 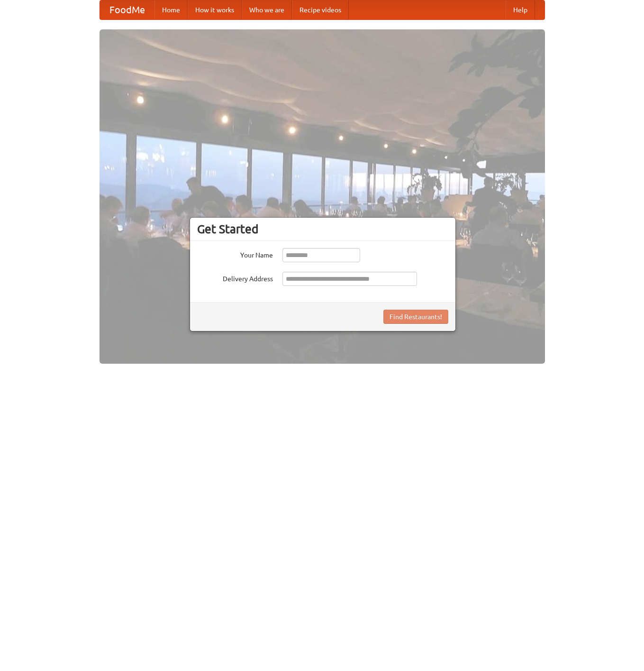 I want to click on a: FoodMe, so click(x=127, y=10).